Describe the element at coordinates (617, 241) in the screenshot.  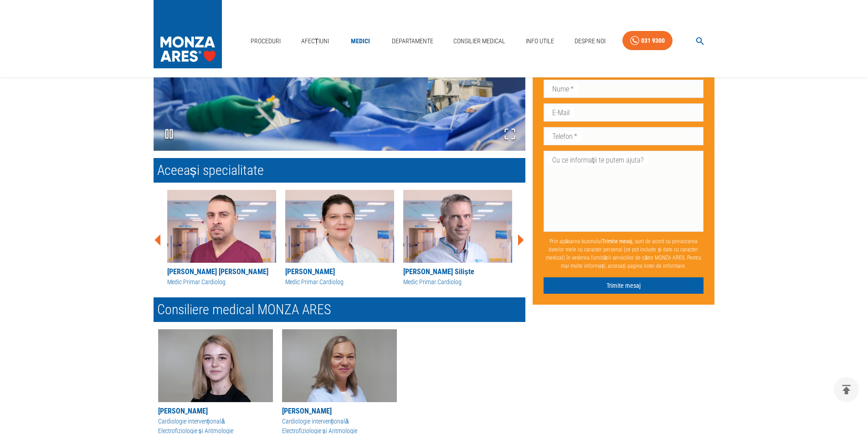
I see `b: Trimite mesaj` at that location.